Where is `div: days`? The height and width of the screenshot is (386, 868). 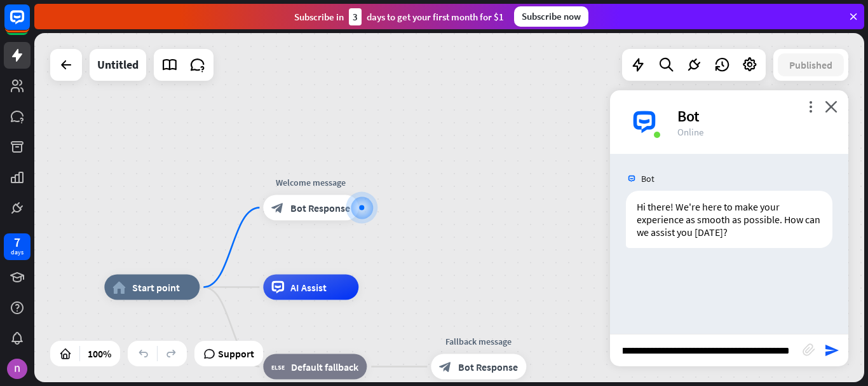
div: days is located at coordinates (17, 253).